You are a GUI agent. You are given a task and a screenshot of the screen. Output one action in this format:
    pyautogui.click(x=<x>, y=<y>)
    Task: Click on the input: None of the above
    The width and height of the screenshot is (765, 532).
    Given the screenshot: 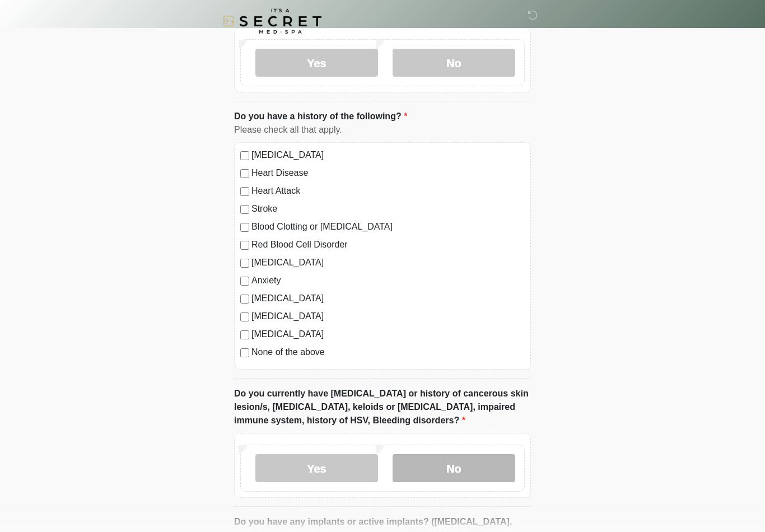 What is the action you would take?
    pyautogui.click(x=245, y=352)
    